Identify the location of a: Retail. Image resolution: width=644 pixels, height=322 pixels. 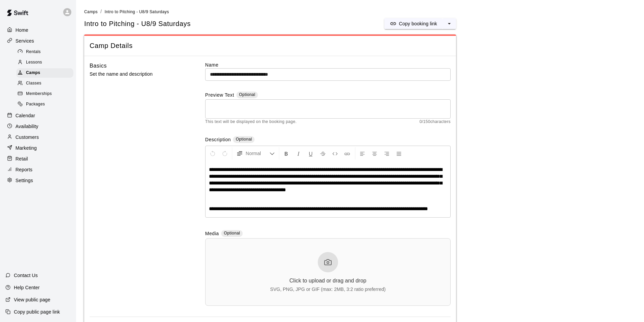
(38, 159).